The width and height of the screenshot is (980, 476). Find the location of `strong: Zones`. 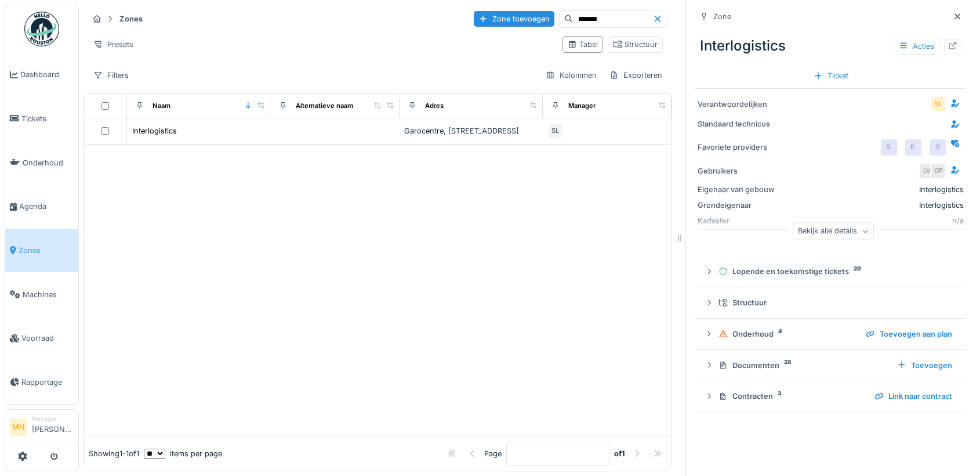

strong: Zones is located at coordinates (131, 19).